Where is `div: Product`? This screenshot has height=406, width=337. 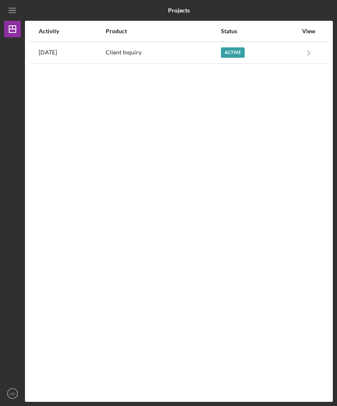
div: Product is located at coordinates (163, 31).